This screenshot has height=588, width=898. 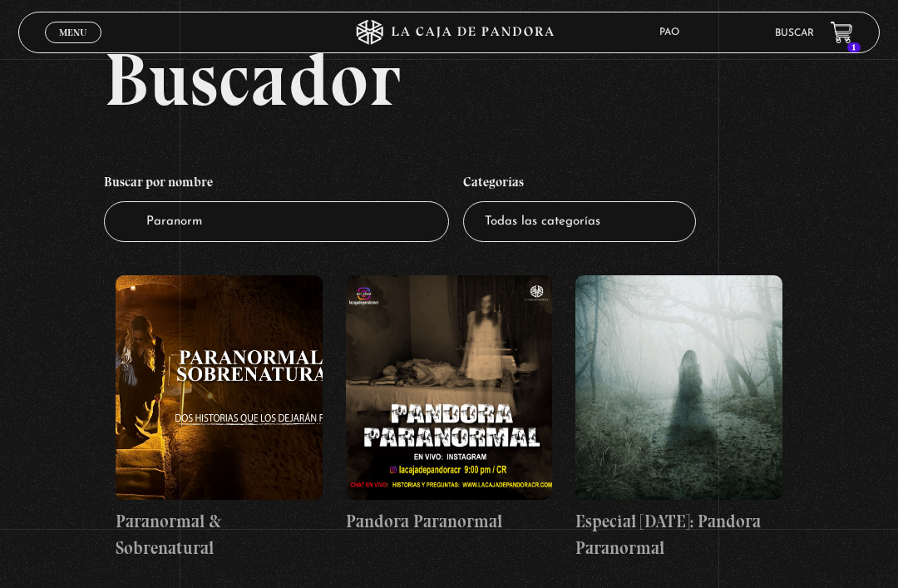 What do you see at coordinates (74, 47) in the screenshot?
I see `span: Cerrar` at bounding box center [74, 47].